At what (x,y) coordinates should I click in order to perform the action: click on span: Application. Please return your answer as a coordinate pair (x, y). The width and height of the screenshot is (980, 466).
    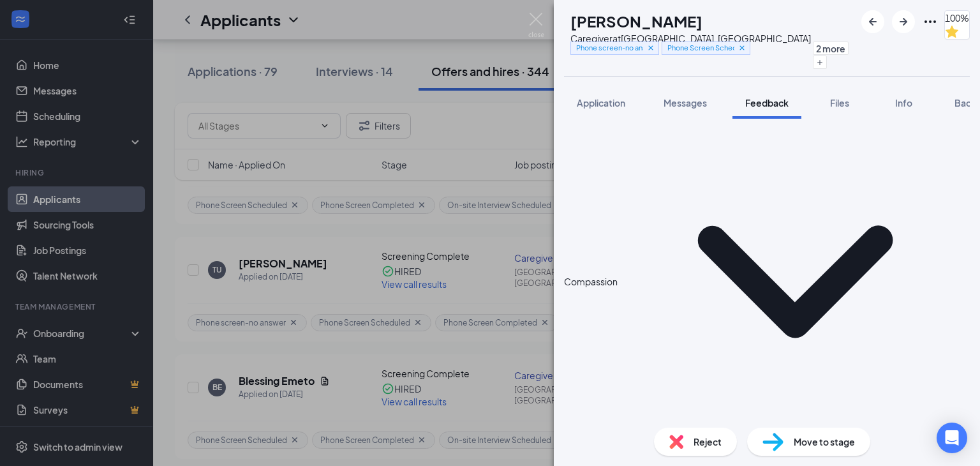
    Looking at the image, I should click on (601, 103).